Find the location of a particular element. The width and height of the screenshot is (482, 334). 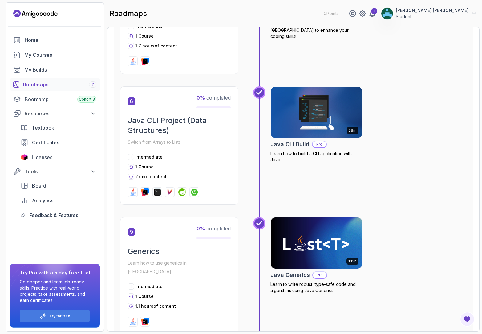

a: Java CLI Build card28mJava CLI BuildProLearn how to build a CLI application with Java. is located at coordinates (316, 124).